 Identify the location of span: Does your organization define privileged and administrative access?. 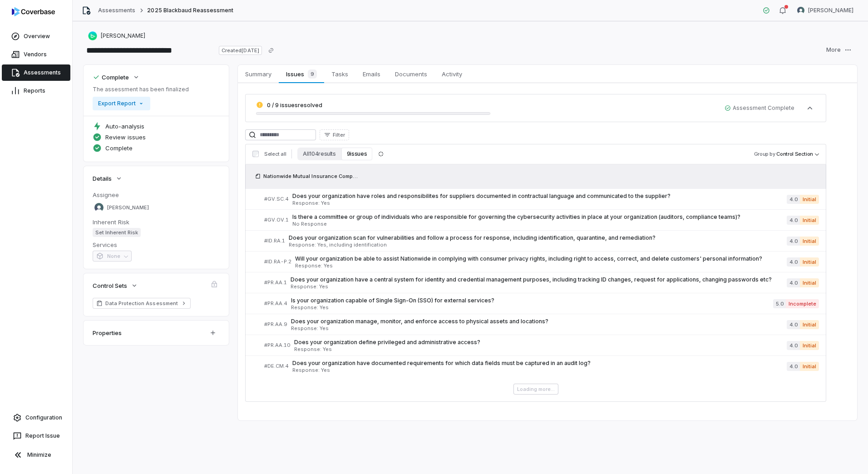
(541, 343).